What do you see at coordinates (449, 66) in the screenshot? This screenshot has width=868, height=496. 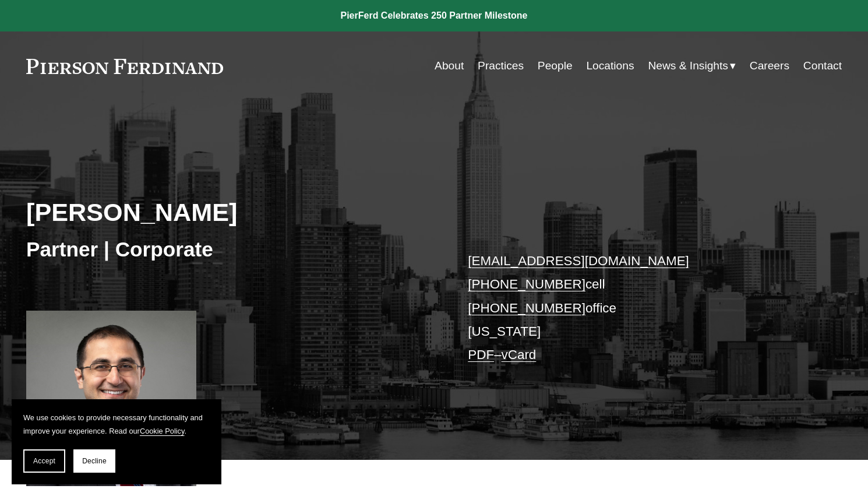 I see `a: About` at bounding box center [449, 66].